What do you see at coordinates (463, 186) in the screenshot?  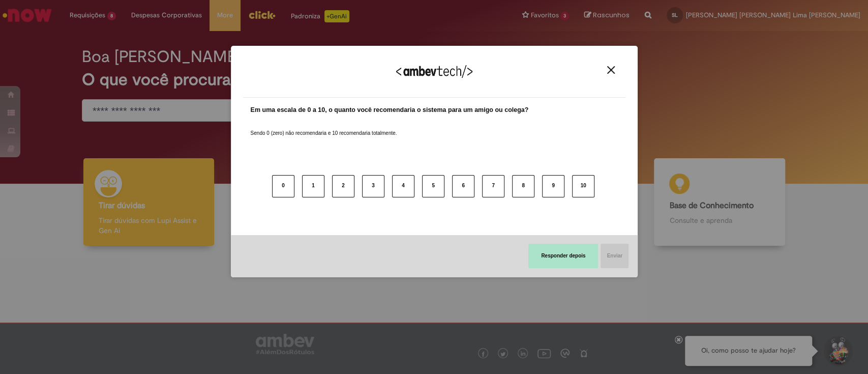 I see `button: 6` at bounding box center [463, 186].